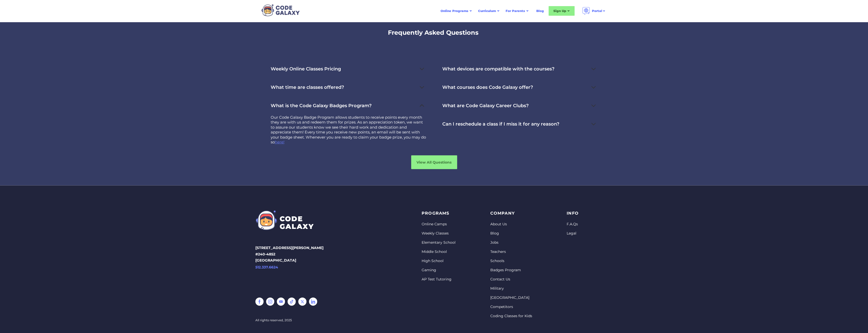  I want to click on p: PROGRAMS, so click(438, 214).